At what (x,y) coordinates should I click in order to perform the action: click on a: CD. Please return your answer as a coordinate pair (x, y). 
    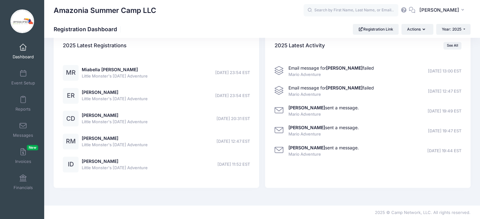
    Looking at the image, I should click on (71, 119).